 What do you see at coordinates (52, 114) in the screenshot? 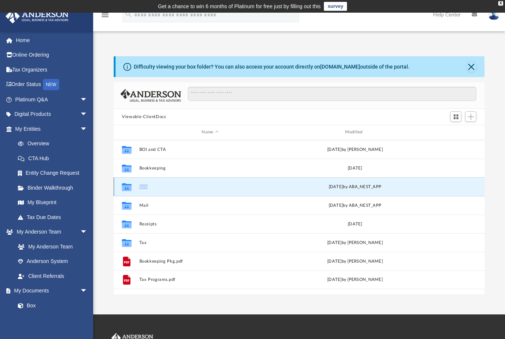
I see `a: Digital Productsarrow_drop_down` at bounding box center [52, 114].